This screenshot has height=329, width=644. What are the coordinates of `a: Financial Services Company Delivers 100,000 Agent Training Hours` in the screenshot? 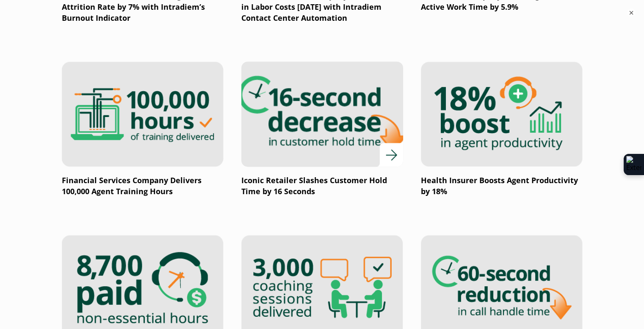 It's located at (143, 129).